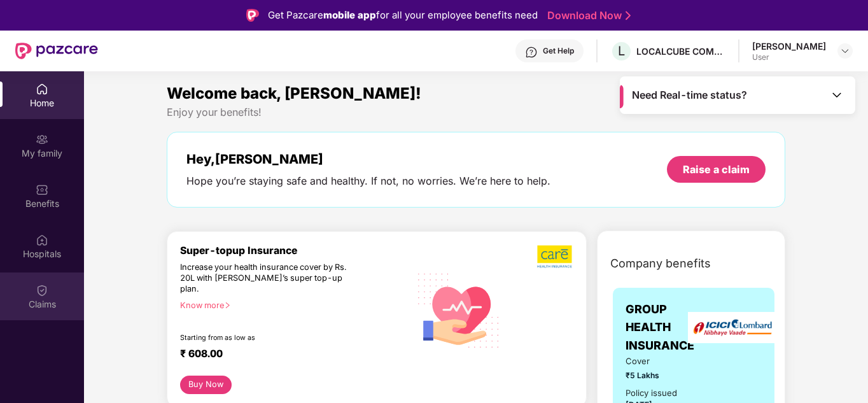  I want to click on div: User, so click(789, 58).